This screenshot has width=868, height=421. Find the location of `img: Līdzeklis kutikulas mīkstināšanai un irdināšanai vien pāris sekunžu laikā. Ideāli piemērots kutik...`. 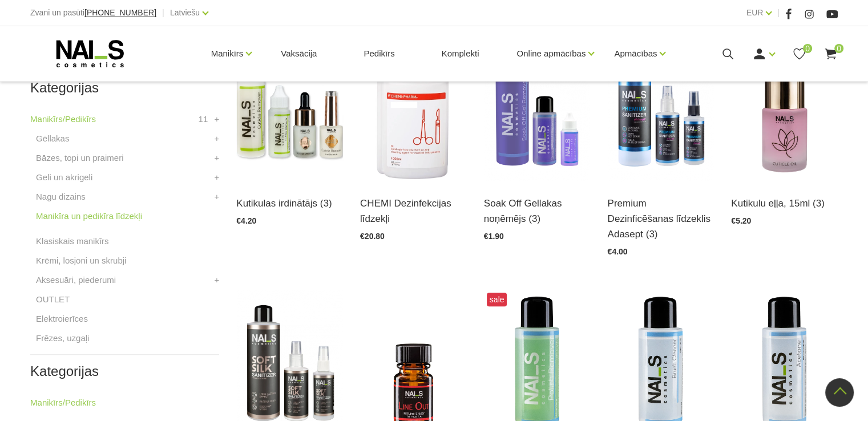

img: Līdzeklis kutikulas mīkstināšanai un irdināšanai vien pāris sekunžu laikā. Ideāli piemērots kutik... is located at coordinates (289, 108).